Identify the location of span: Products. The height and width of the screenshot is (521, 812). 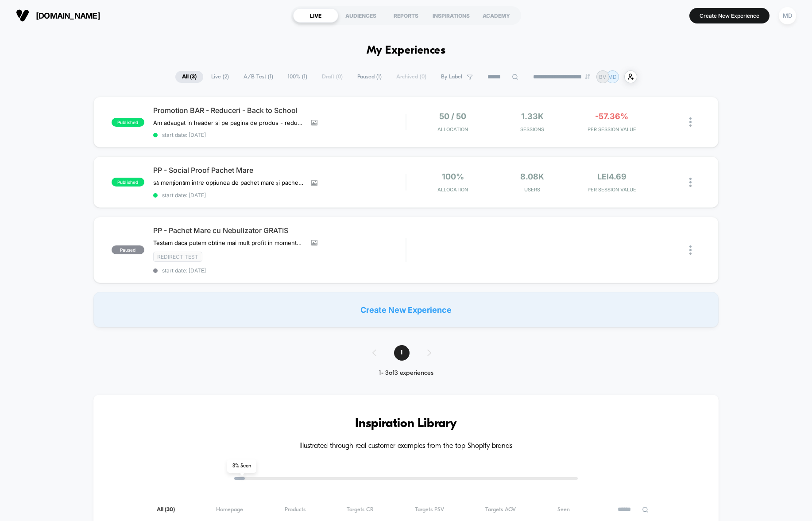
(295, 509).